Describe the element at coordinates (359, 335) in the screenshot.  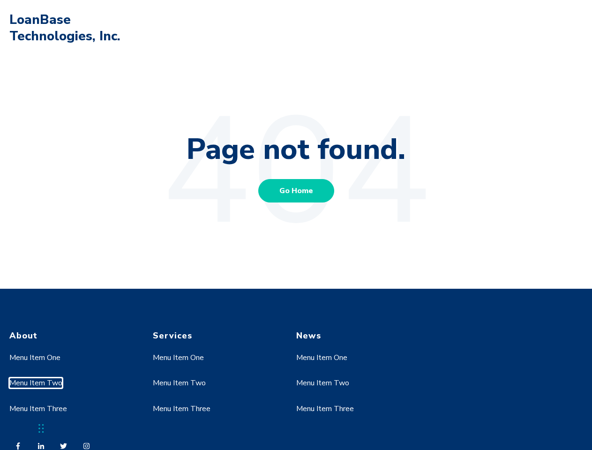
I see `h4: News` at that location.